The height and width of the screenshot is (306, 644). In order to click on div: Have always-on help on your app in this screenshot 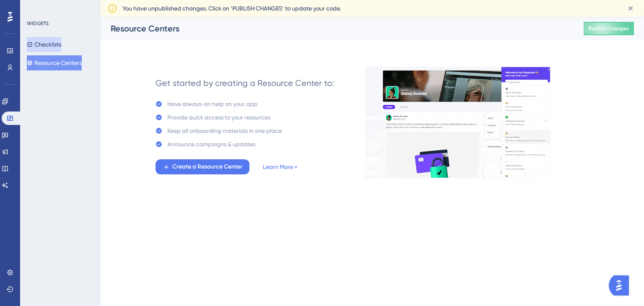, I will do `click(212, 104)`.